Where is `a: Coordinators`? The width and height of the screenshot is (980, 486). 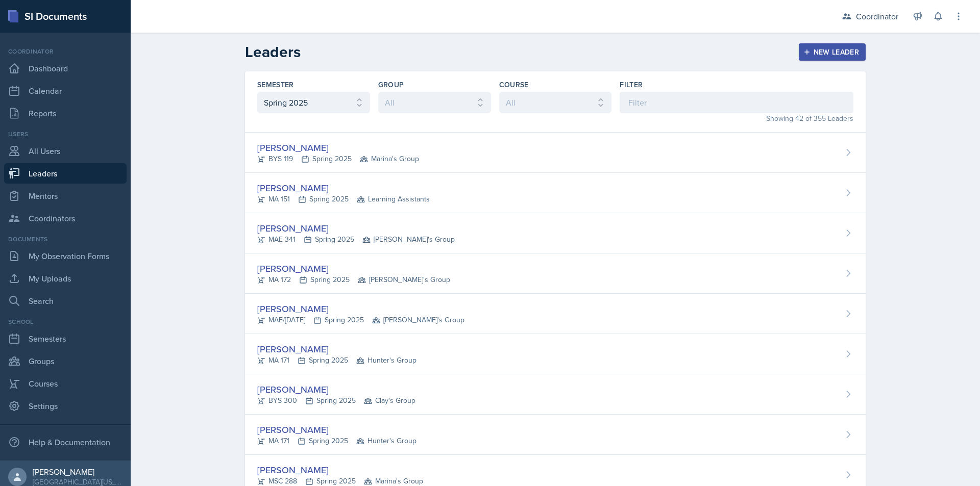 a: Coordinators is located at coordinates (65, 218).